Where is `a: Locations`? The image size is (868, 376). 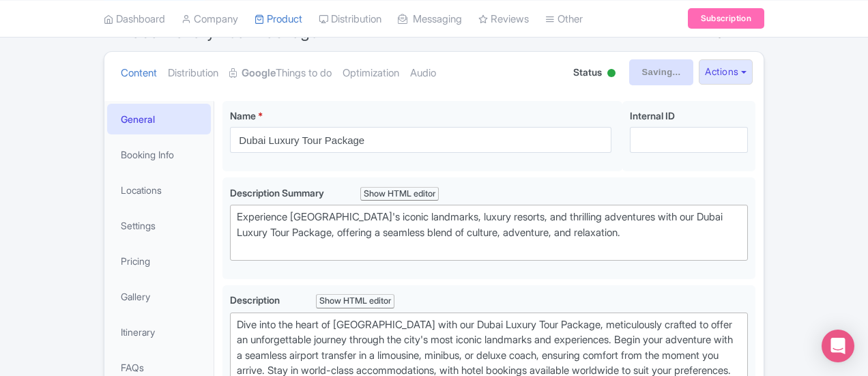
a: Locations is located at coordinates (159, 190).